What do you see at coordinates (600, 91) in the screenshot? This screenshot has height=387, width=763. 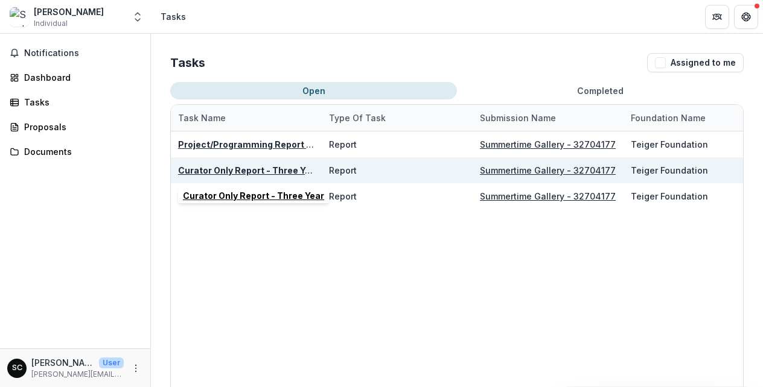 I see `button: Completed` at bounding box center [600, 91].